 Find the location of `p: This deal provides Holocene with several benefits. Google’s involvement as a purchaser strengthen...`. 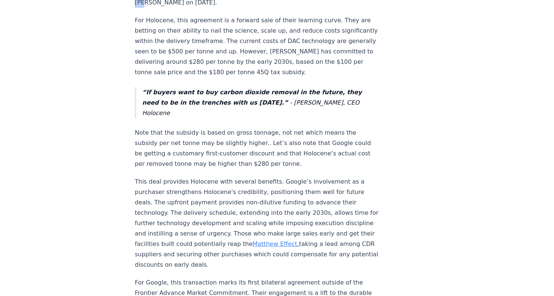

p: This deal provides Holocene with several benefits. Google’s involvement as a purchaser strengthen... is located at coordinates (257, 223).